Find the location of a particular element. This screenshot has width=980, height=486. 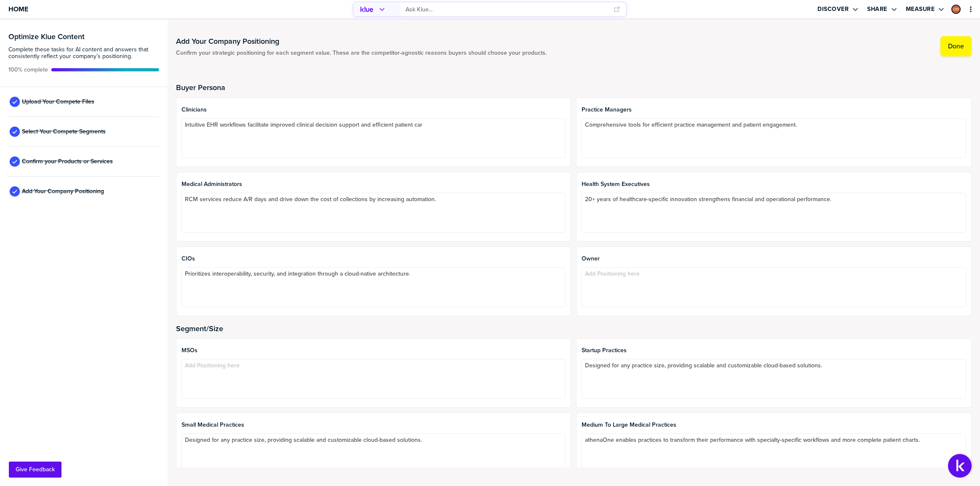

span: Home is located at coordinates (18, 8).